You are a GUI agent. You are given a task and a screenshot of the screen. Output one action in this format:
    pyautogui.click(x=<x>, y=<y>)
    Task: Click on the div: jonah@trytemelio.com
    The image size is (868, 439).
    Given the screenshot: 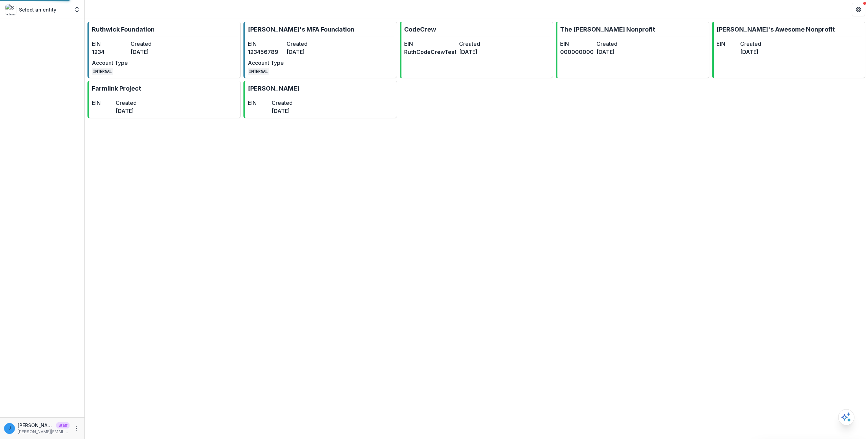 What is the action you would take?
    pyautogui.click(x=9, y=428)
    